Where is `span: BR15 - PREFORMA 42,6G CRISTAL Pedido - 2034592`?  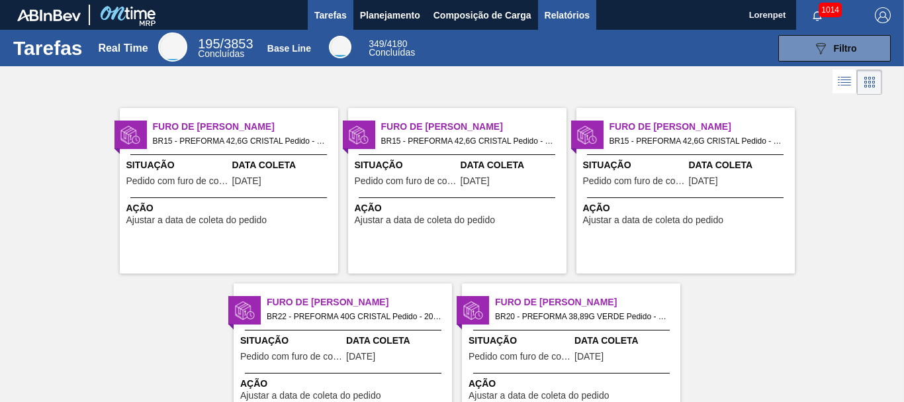
span: BR15 - PREFORMA 42,6G CRISTAL Pedido - 2034592 is located at coordinates (468, 141).